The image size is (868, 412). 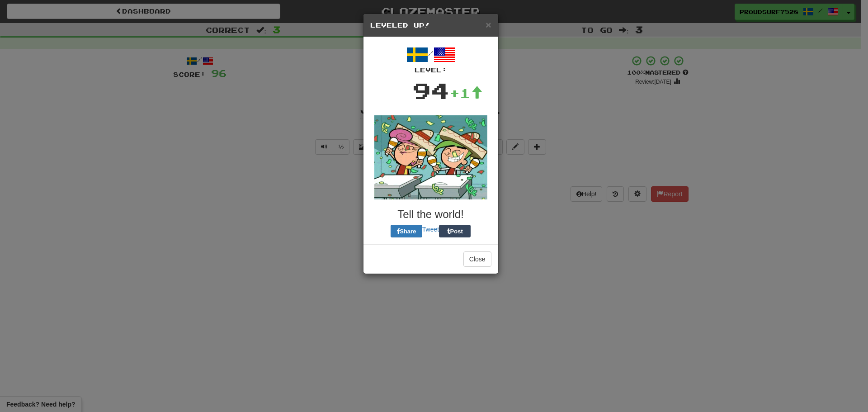 What do you see at coordinates (455, 231) in the screenshot?
I see `button: Post` at bounding box center [455, 231].